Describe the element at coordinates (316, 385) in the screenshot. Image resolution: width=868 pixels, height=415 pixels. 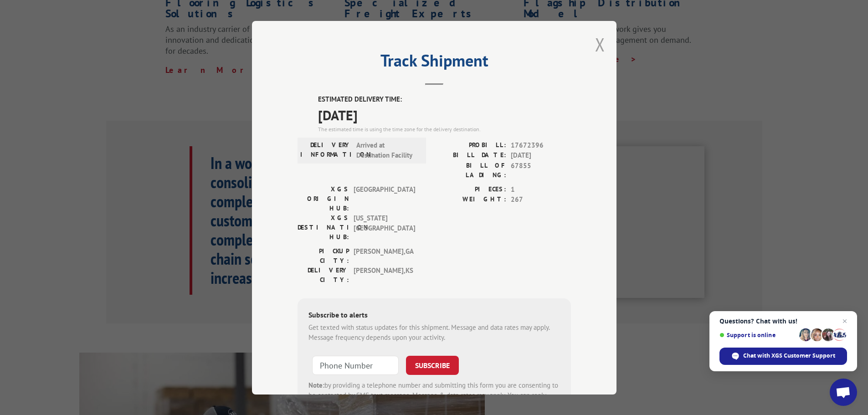
I see `strong: Note:` at that location.